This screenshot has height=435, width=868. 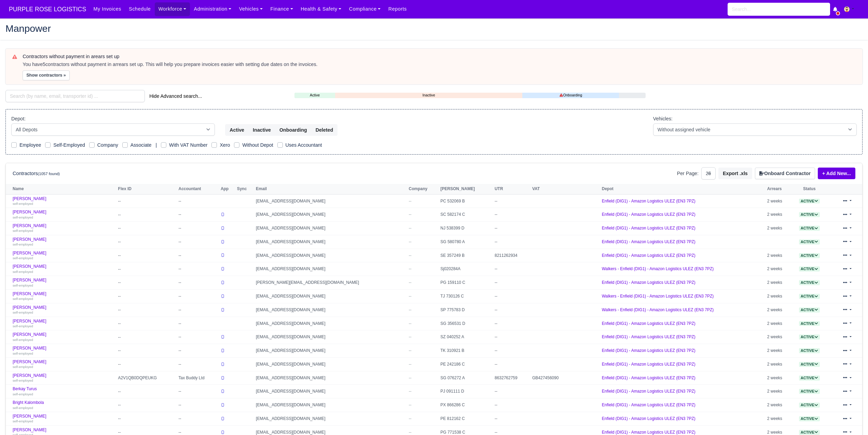 What do you see at coordinates (835, 173) in the screenshot?
I see `div: + Add New...` at bounding box center [835, 173].